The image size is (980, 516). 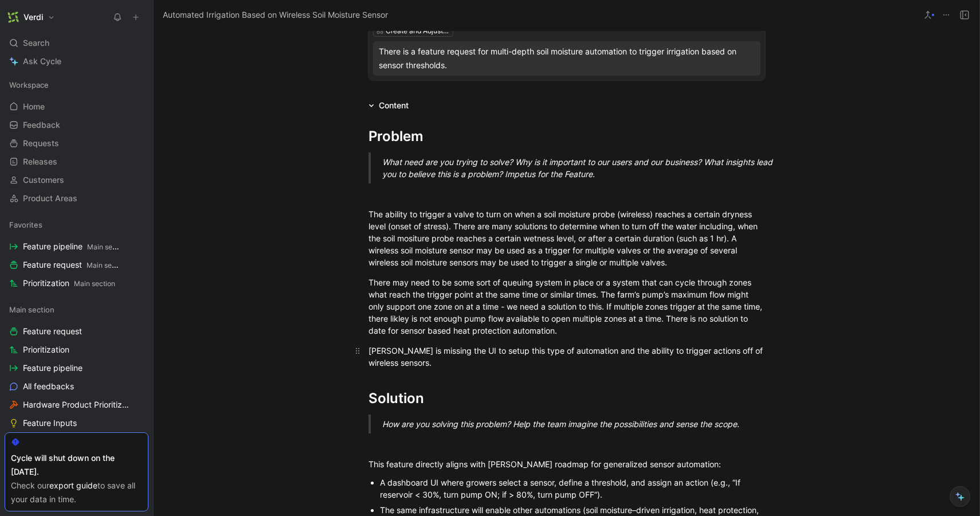 What do you see at coordinates (50, 423) in the screenshot?
I see `span: Feature Inputs` at bounding box center [50, 423].